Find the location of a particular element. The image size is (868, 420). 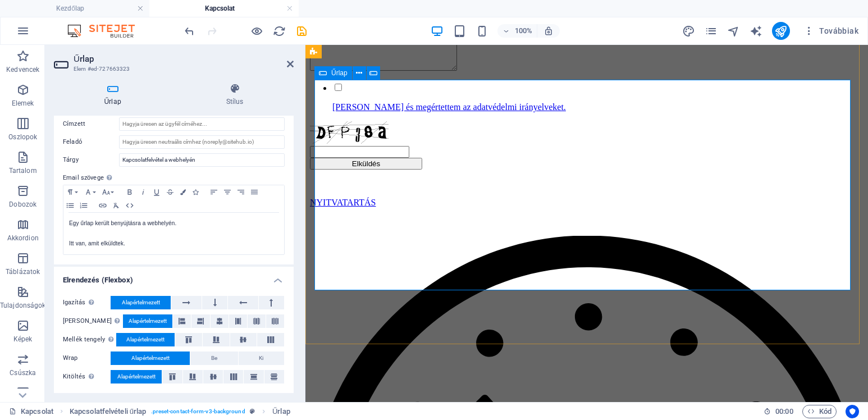

i: Ez az elem egy testreszabható előre beállítás is located at coordinates (252, 411).